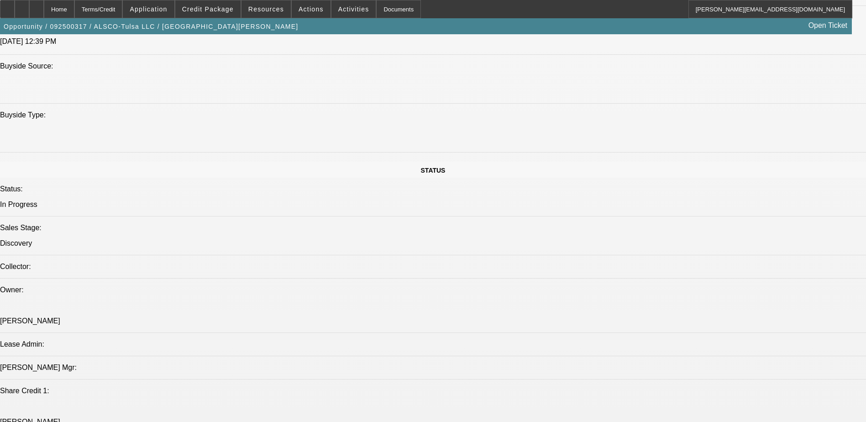  I want to click on span: Credit Package, so click(208, 9).